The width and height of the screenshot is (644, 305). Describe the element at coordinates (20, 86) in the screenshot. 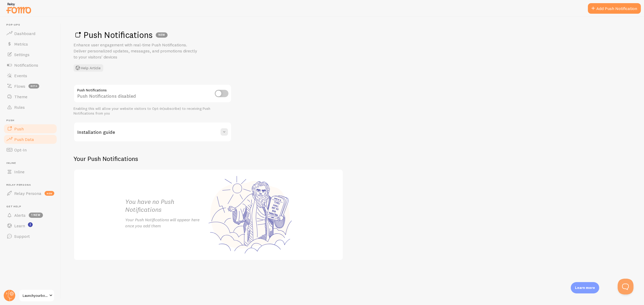

I see `span: Flows` at that location.